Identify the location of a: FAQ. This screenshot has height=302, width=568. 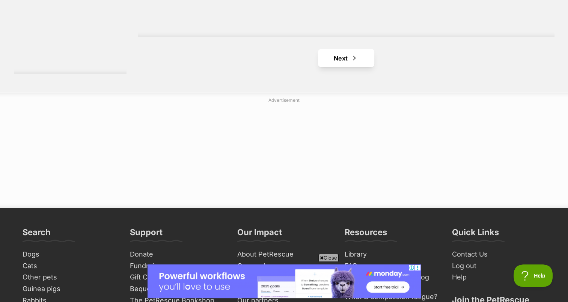
(391, 266).